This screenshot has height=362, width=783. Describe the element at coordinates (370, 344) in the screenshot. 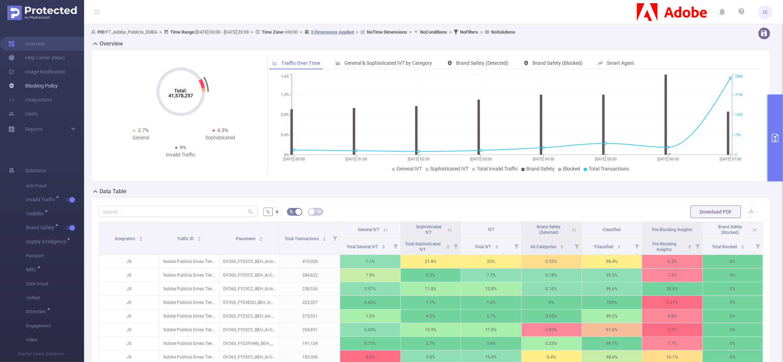

I see `p: 0.71%` at that location.